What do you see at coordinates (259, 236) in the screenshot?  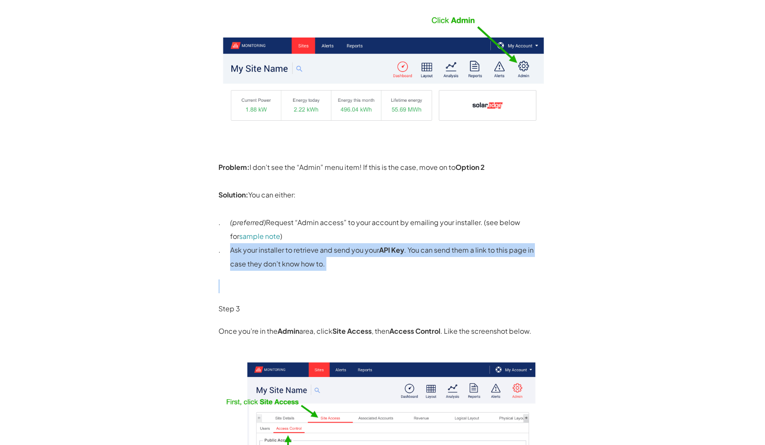 I see `a: sample note` at bounding box center [259, 236].